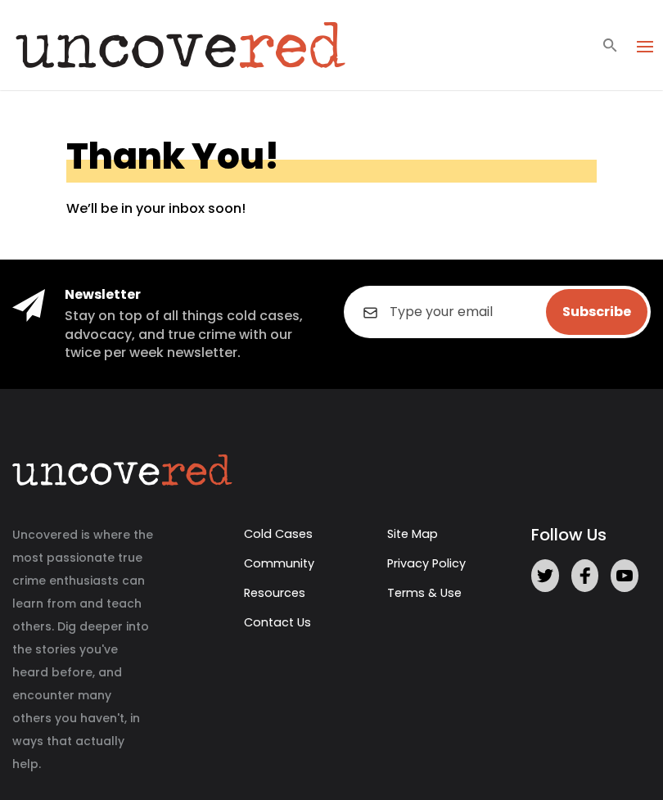  What do you see at coordinates (591, 535) in the screenshot?
I see `h5: Follow Us` at bounding box center [591, 535].